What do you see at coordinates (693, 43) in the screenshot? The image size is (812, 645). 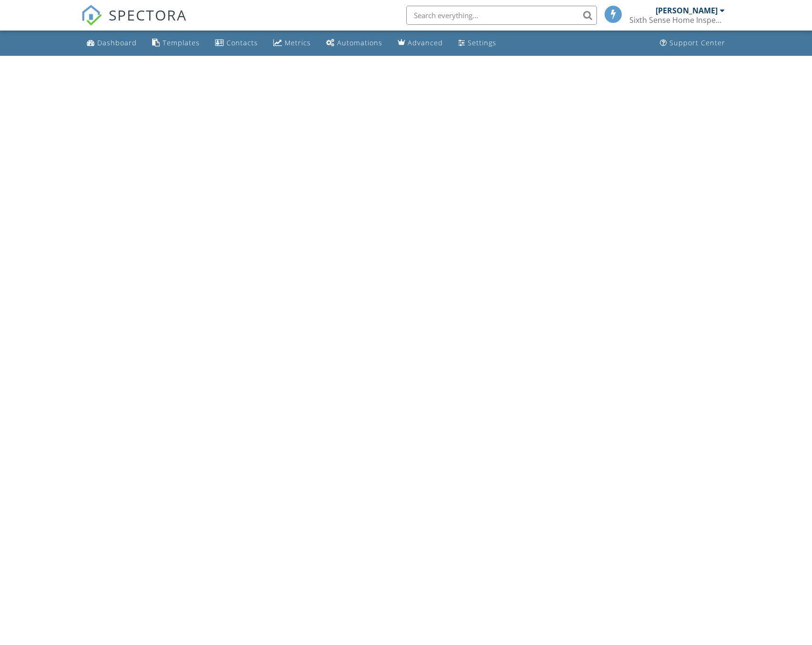 I see `a: Support Center` at bounding box center [693, 43].